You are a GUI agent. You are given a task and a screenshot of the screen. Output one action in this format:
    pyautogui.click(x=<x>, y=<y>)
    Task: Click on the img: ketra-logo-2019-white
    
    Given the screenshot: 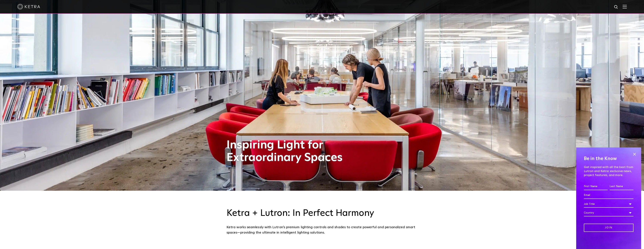 What is the action you would take?
    pyautogui.click(x=29, y=7)
    